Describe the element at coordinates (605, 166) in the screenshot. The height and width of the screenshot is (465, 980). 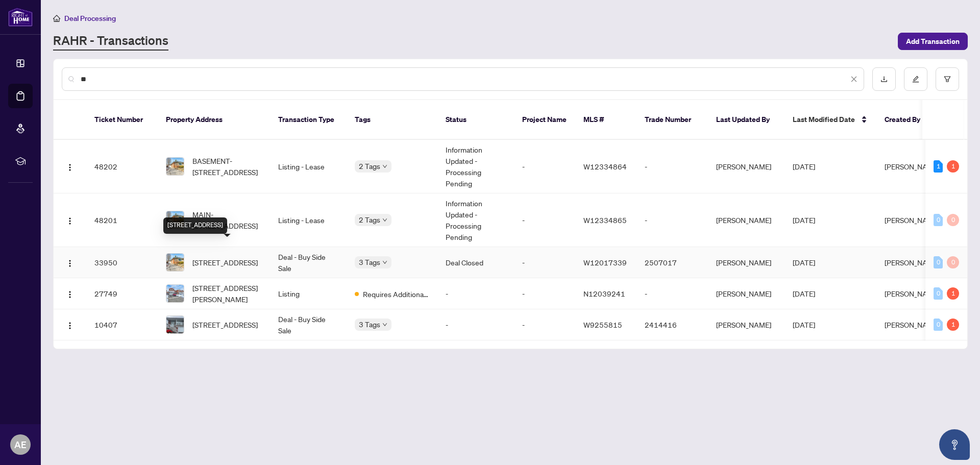
I see `span: W12334864` at that location.